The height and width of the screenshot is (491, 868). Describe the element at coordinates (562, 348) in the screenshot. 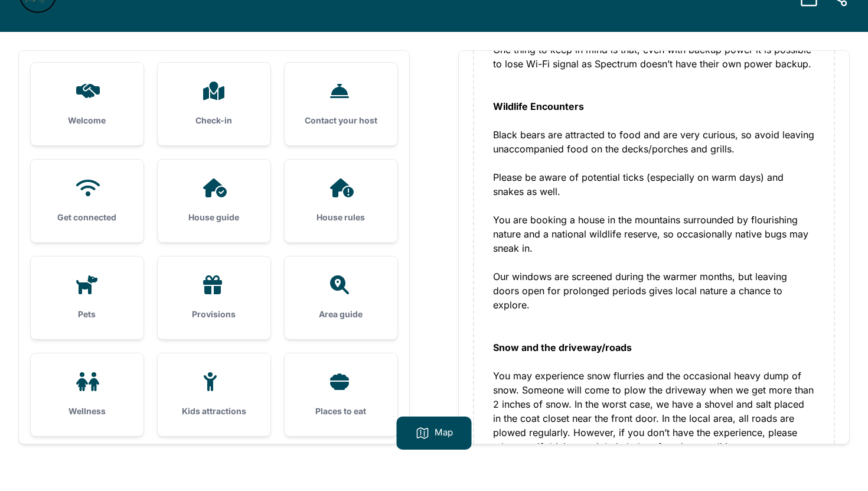

I see `strong: Snow and the driveway/roads` at that location.